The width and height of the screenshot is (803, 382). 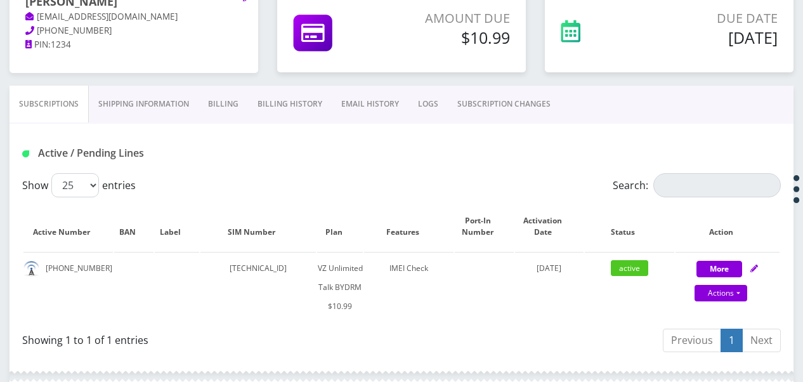 What do you see at coordinates (31, 268) in the screenshot?
I see `img: default.png` at bounding box center [31, 268].